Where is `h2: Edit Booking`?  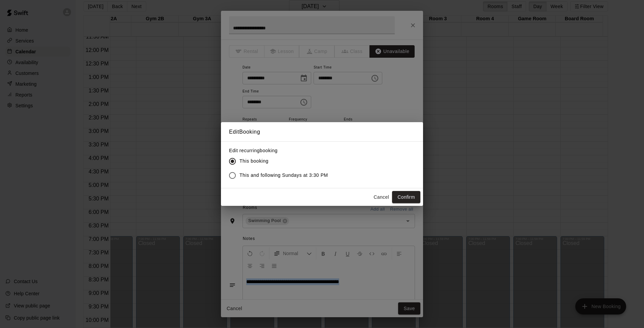 h2: Edit Booking is located at coordinates (322, 132).